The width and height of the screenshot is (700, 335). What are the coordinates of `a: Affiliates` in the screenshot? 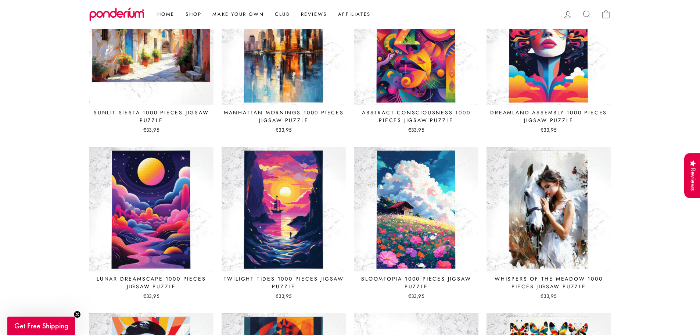 It's located at (354, 14).